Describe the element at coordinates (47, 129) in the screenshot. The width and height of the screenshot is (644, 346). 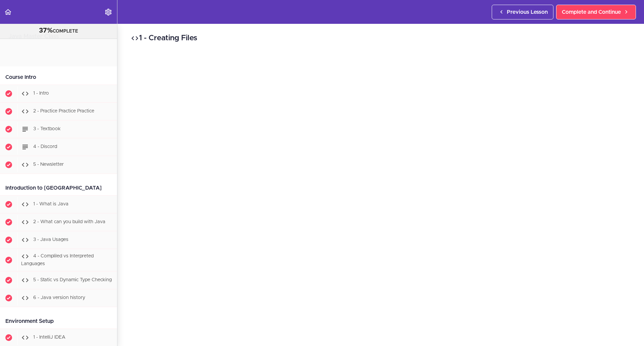
I see `span: 3 - Textbook` at that location.